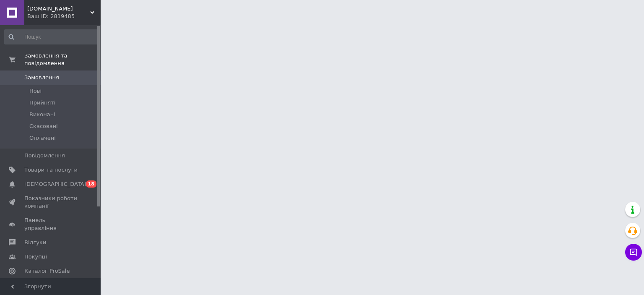 The image size is (644, 295). Describe the element at coordinates (42, 114) in the screenshot. I see `span: Виконані` at that location.